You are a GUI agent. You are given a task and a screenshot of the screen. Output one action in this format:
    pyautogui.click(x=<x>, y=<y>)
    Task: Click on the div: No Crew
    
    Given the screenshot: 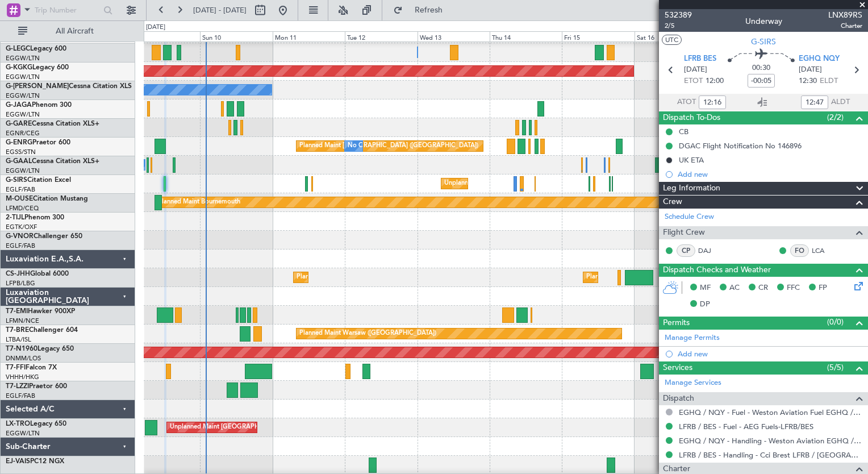 What is the action you would take?
    pyautogui.click(x=361, y=146)
    